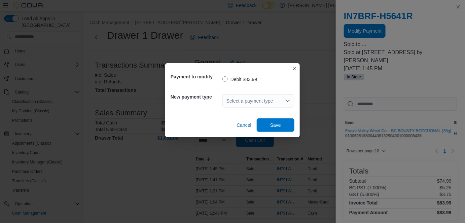 This screenshot has width=465, height=223. What do you see at coordinates (196, 77) in the screenshot?
I see `h5: Payment to modify` at bounding box center [196, 77].